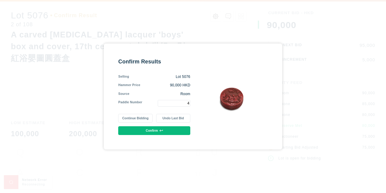 The image size is (386, 193). I want to click on div: 90,000 HKD, so click(165, 85).